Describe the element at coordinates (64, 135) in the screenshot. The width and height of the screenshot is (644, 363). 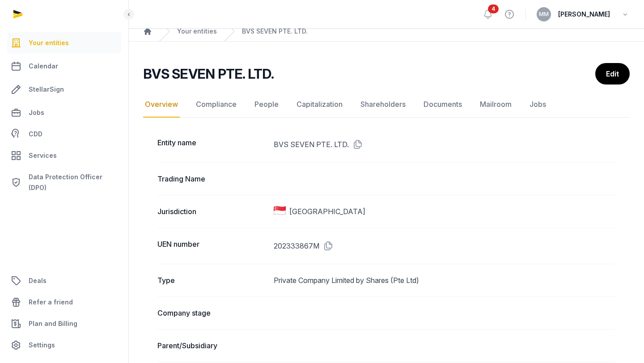
I see `a: CDD` at that location.